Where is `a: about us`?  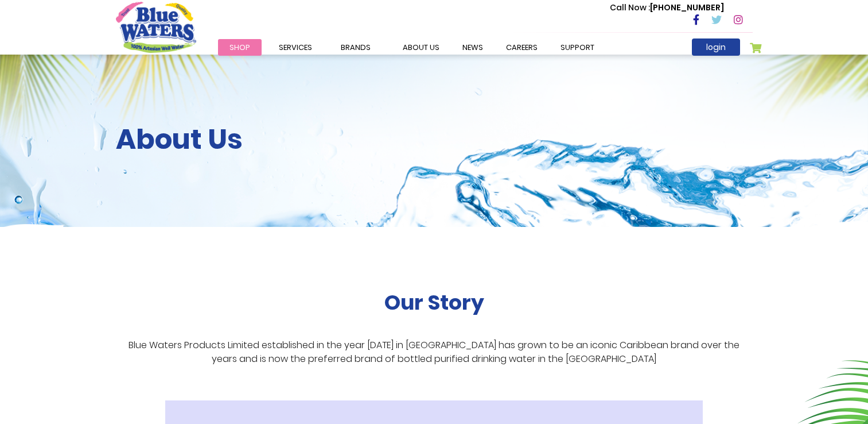
a: about us is located at coordinates (421, 47).